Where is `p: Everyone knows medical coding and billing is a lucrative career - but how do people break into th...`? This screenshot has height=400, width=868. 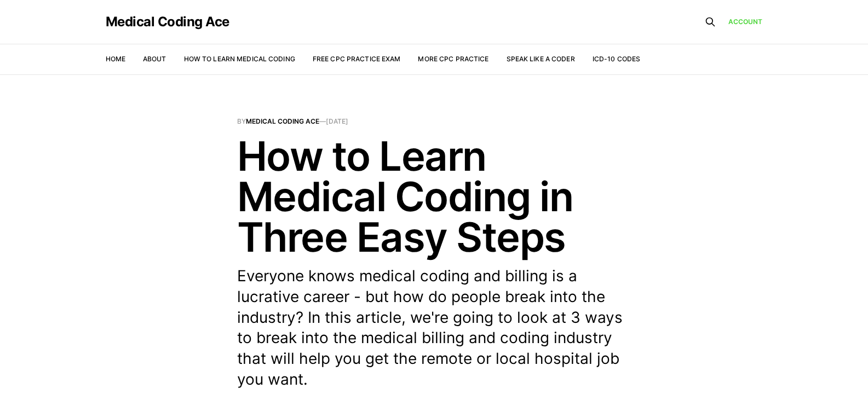 p: Everyone knows medical coding and billing is a lucrative career - but how do people break into th... is located at coordinates (435, 328).